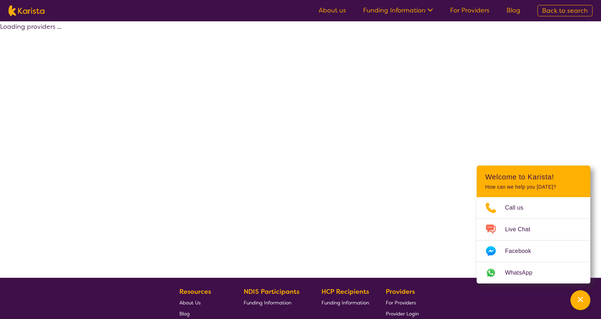 Image resolution: width=601 pixels, height=319 pixels. Describe the element at coordinates (184, 314) in the screenshot. I see `span: Blog` at that location.